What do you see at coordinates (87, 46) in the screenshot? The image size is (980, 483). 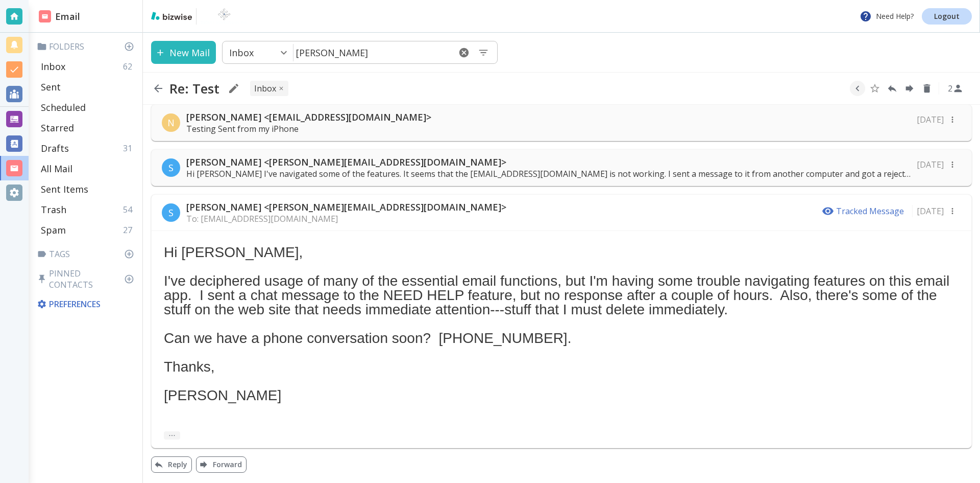 I see `p: Folders` at bounding box center [87, 46].